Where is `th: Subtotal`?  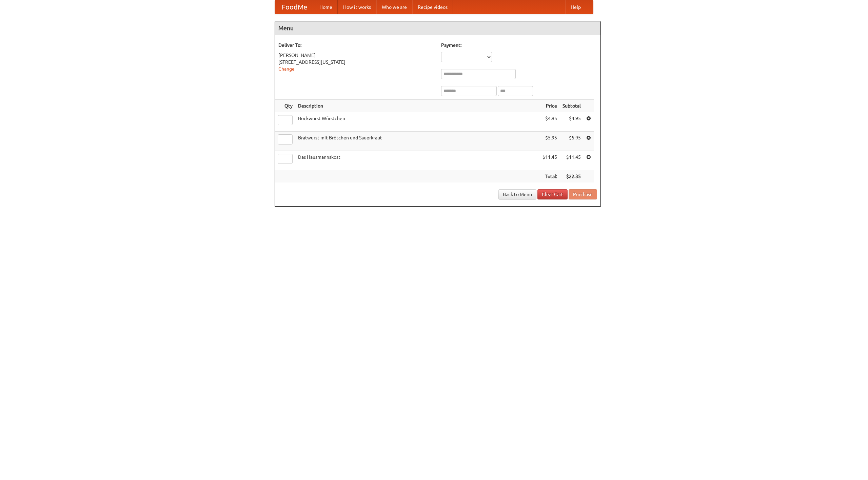 th: Subtotal is located at coordinates (572, 106).